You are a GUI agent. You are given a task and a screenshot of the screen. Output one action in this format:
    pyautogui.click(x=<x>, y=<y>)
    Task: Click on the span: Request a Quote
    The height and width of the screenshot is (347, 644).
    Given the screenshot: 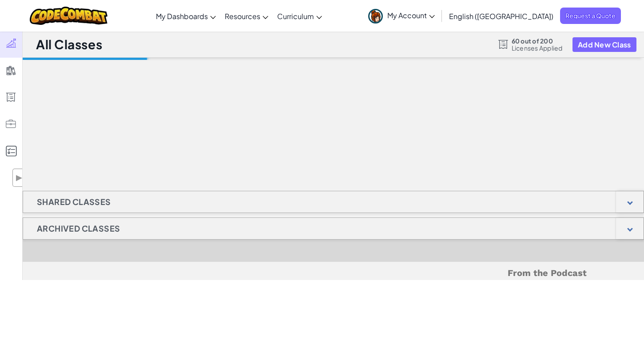 What is the action you would take?
    pyautogui.click(x=590, y=16)
    